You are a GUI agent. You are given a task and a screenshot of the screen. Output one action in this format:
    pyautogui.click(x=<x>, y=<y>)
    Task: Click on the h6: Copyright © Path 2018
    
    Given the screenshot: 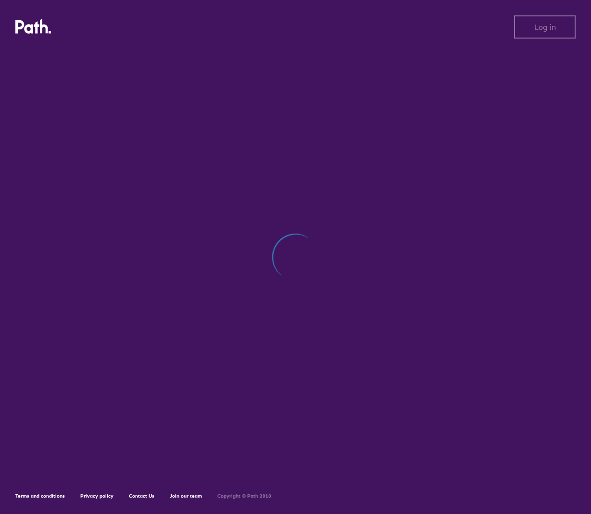 What is the action you would take?
    pyautogui.click(x=244, y=496)
    